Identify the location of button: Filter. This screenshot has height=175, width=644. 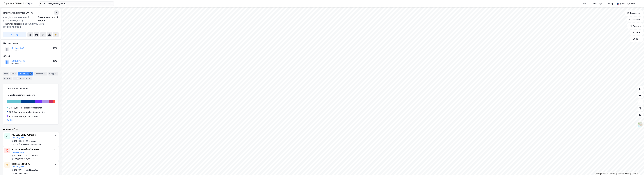
(637, 32).